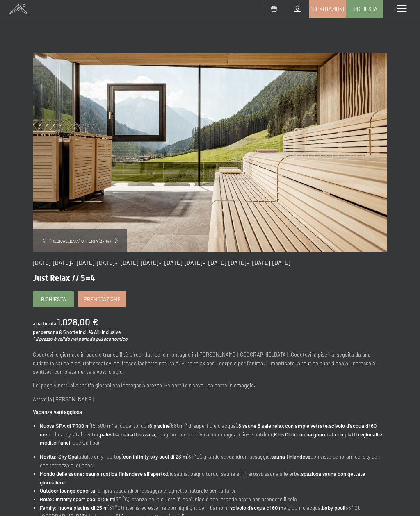 The image size is (420, 516). I want to click on b: 1.028,00 €, so click(78, 322).